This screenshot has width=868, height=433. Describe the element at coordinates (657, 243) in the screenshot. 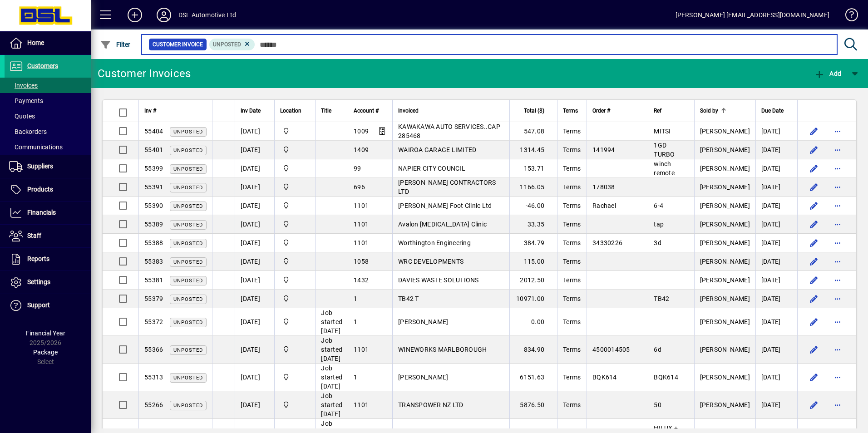

I see `span: 3d` at that location.